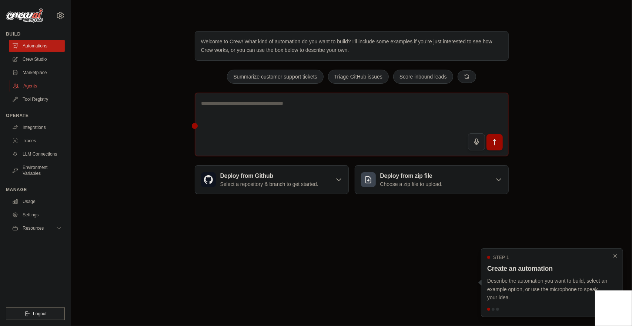 The width and height of the screenshot is (632, 326). Describe the element at coordinates (37, 59) in the screenshot. I see `a: Crew Studio` at that location.